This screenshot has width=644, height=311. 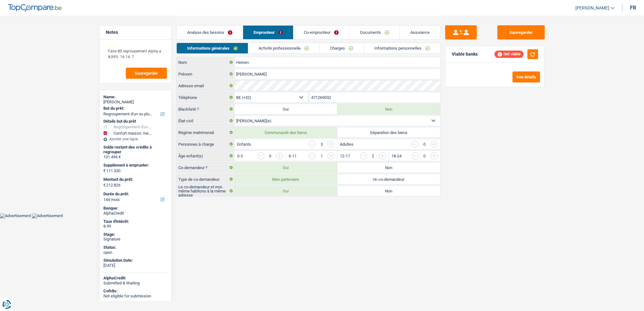 What do you see at coordinates (135, 239) in the screenshot?
I see `div: Signature` at bounding box center [135, 239].